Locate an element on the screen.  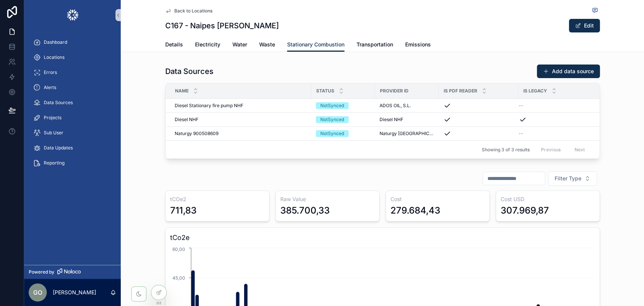
button: Edit is located at coordinates (584, 26).